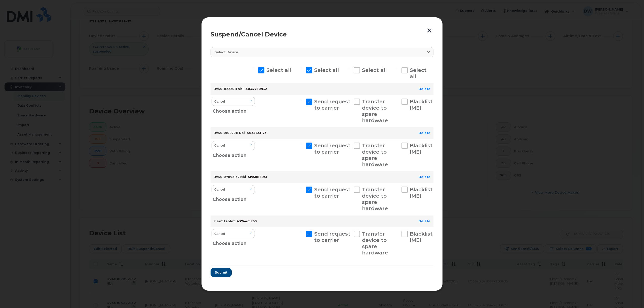 The width and height of the screenshot is (644, 308). I want to click on button: Submit, so click(221, 273).